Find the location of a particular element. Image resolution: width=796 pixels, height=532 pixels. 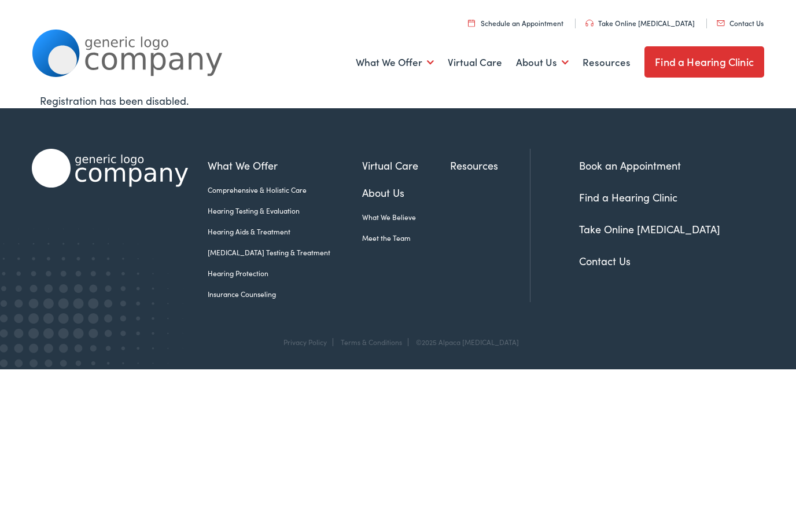

a: Book an Appointment is located at coordinates (630, 165).